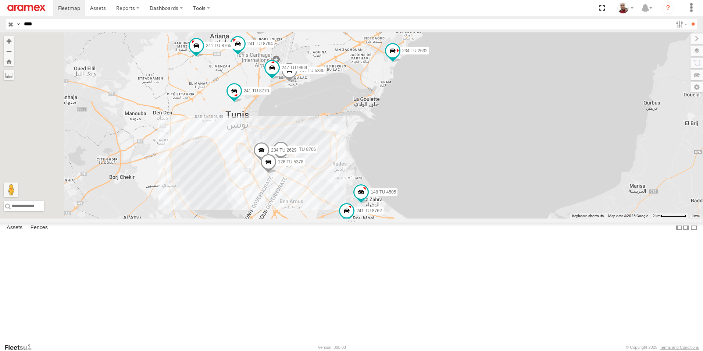 This screenshot has width=703, height=351. What do you see at coordinates (681, 24) in the screenshot?
I see `label: Search Filter Options` at bounding box center [681, 24].